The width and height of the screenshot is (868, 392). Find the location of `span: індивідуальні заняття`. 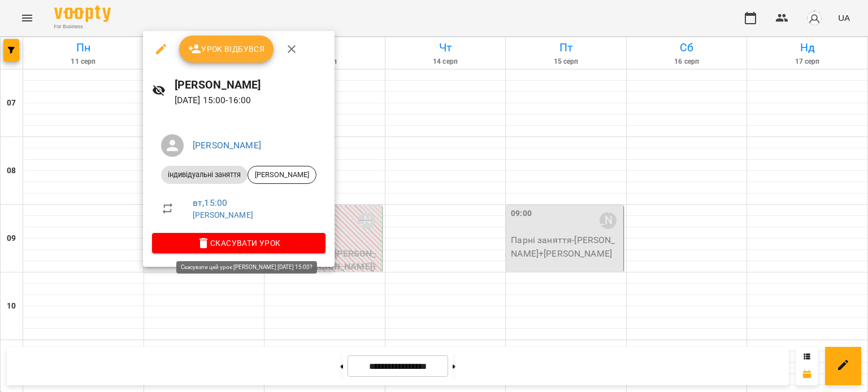

span: індивідуальні заняття is located at coordinates (204, 175).